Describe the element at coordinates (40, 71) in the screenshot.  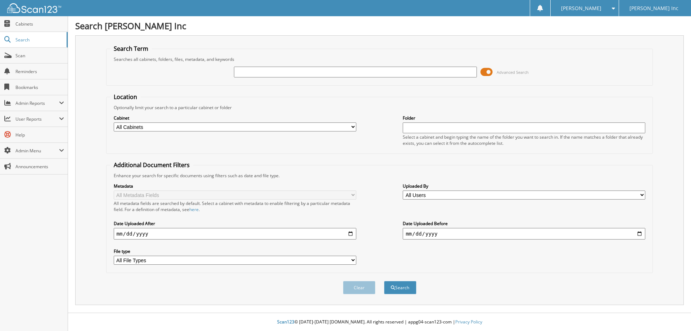
I see `span: Reminders` at that location.